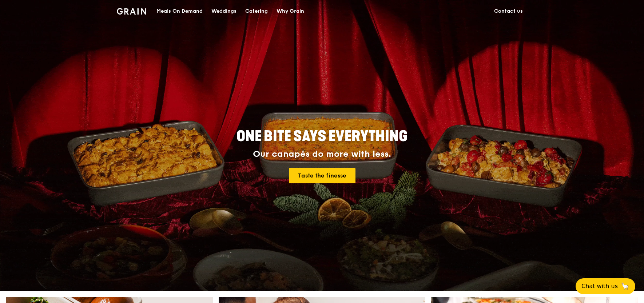  Describe the element at coordinates (322, 176) in the screenshot. I see `a: Taste the finesse` at that location.